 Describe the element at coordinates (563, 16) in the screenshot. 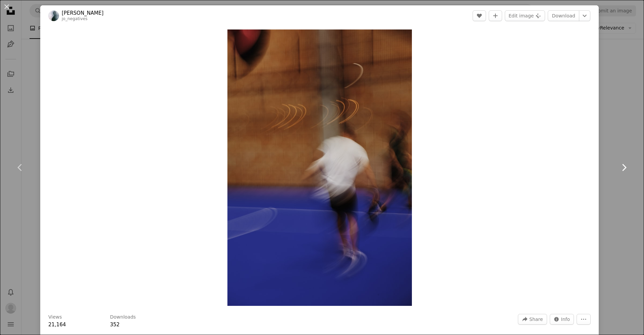

I see `a: Download` at that location.